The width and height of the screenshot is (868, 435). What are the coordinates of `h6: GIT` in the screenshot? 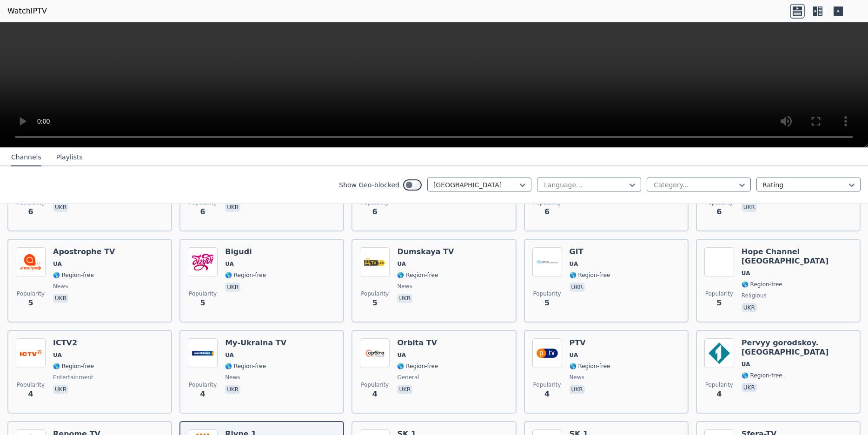 It's located at (590, 252).